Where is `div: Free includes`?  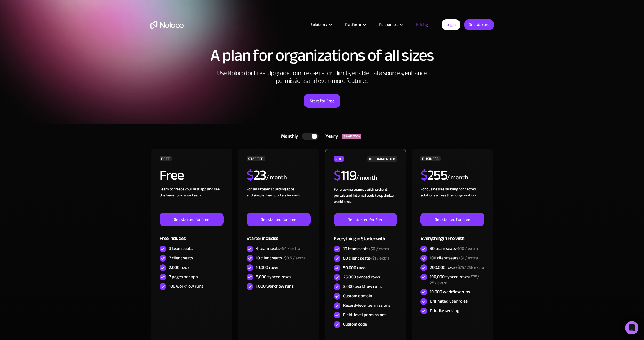
div: Free includes is located at coordinates (191, 235).